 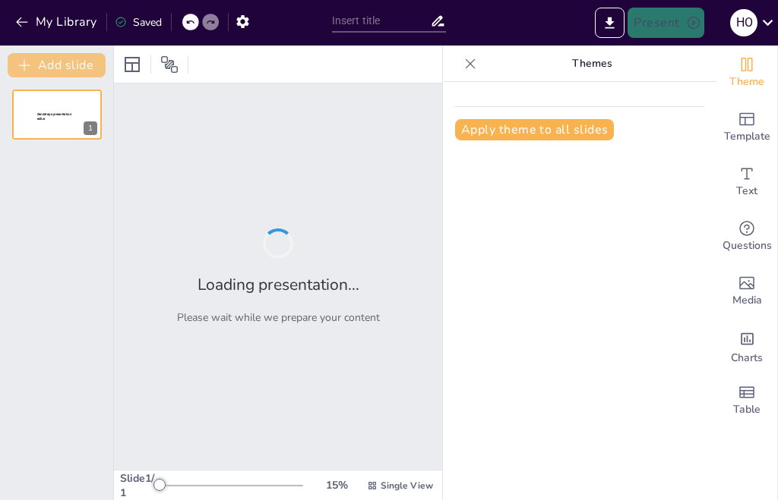 What do you see at coordinates (132, 65) in the screenshot?
I see `div: Layout` at bounding box center [132, 65].